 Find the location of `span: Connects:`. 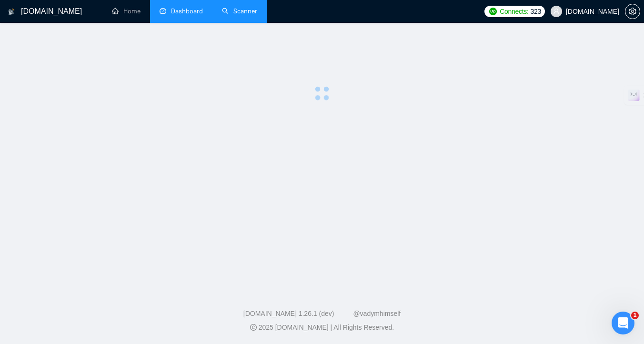

span: Connects: is located at coordinates (514, 11).